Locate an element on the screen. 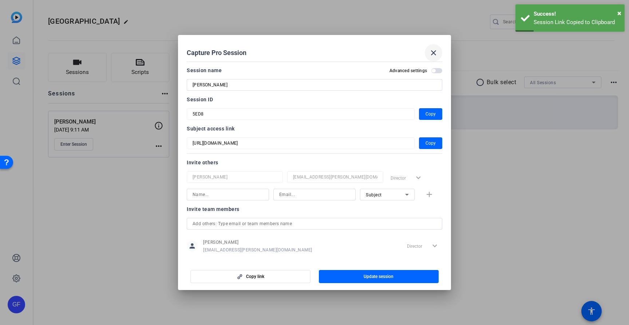 This screenshot has width=629, height=325. mat-icon: close is located at coordinates (433, 53).